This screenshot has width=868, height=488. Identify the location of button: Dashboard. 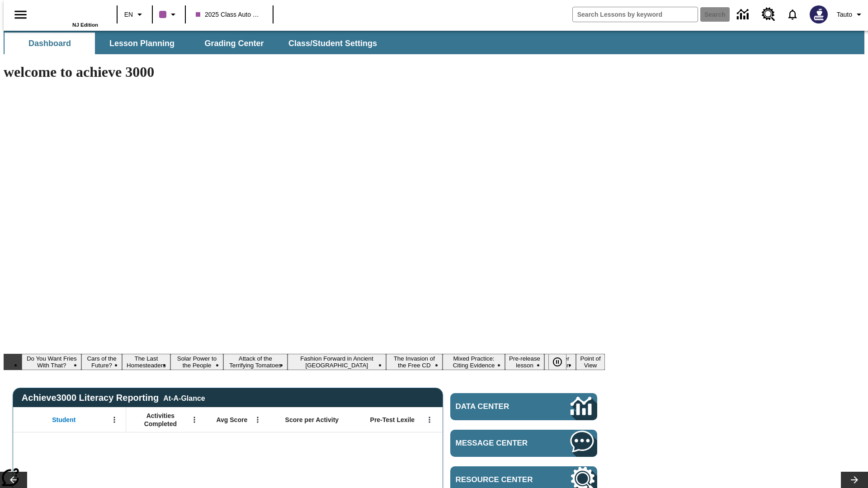
(50, 43).